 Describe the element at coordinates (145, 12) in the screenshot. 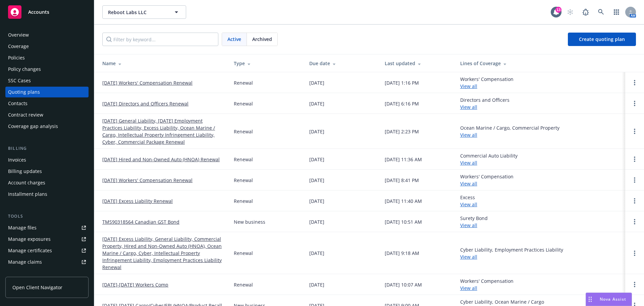

I see `button: Reboot Labs LLC` at that location.